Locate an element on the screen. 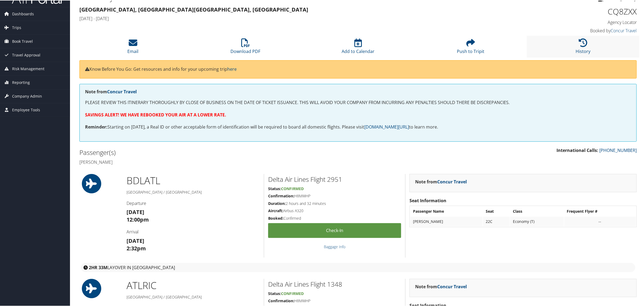  a: Email is located at coordinates (133, 48).